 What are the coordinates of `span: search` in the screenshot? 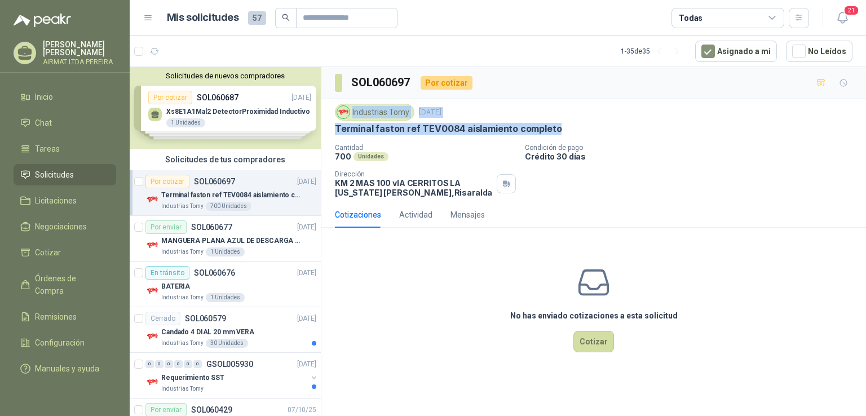 It's located at (286, 17).